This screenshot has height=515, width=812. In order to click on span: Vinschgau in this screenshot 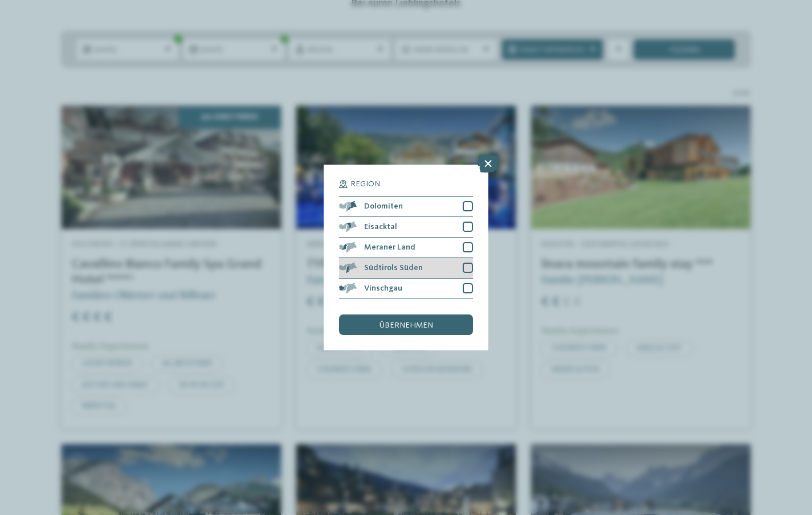, I will do `click(383, 289)`.